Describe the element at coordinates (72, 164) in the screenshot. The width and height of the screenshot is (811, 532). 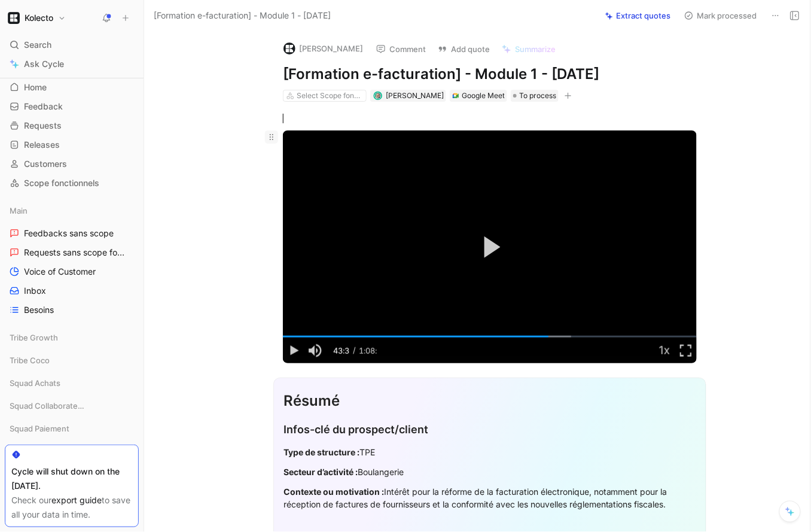
I see `a: Customers` at that location.